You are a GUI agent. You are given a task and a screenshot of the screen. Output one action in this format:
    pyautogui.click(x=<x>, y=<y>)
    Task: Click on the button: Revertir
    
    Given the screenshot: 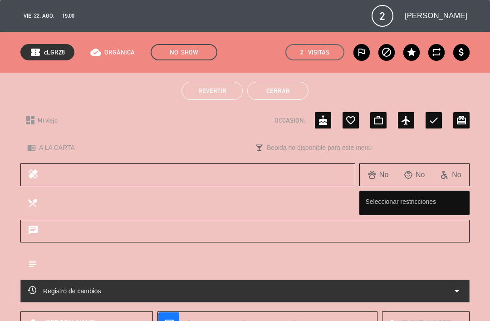 What is the action you would take?
    pyautogui.click(x=212, y=91)
    